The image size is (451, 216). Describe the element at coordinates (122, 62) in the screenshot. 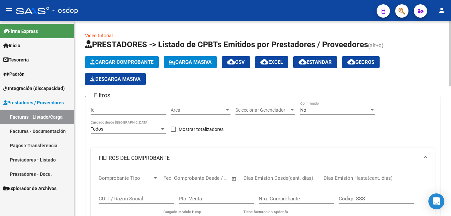

I see `button: Cargar Comprobante` at that location.